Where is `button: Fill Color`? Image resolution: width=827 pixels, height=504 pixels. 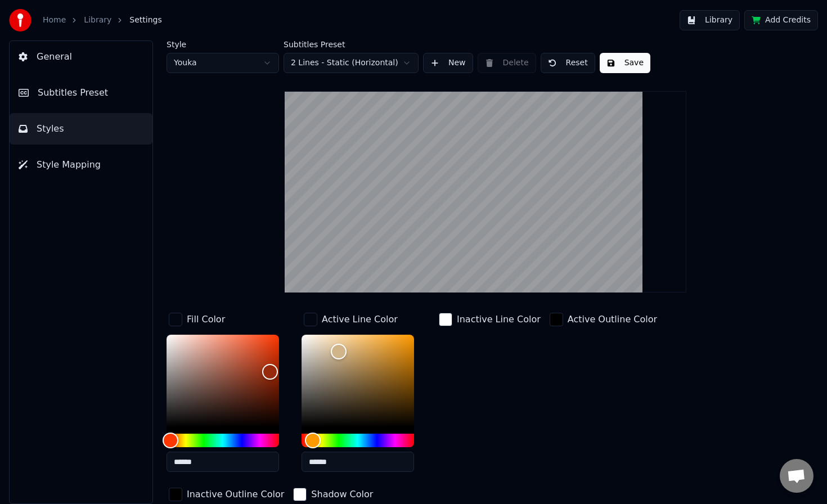 button: Fill Color is located at coordinates (197, 319).